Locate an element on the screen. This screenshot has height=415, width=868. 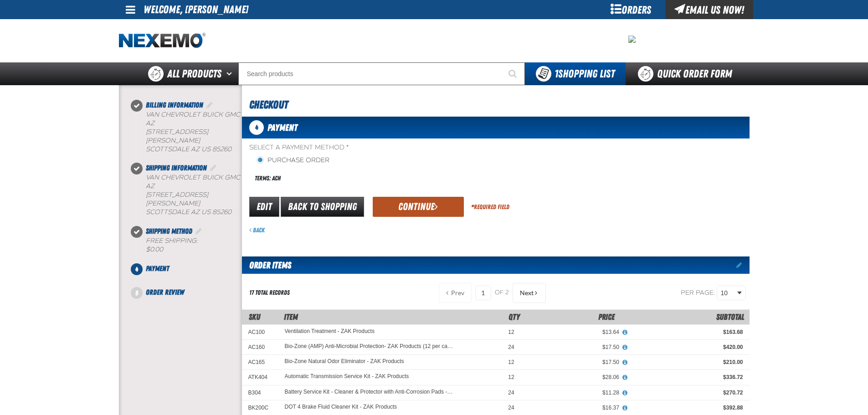
a: Edit is located at coordinates (264, 207).